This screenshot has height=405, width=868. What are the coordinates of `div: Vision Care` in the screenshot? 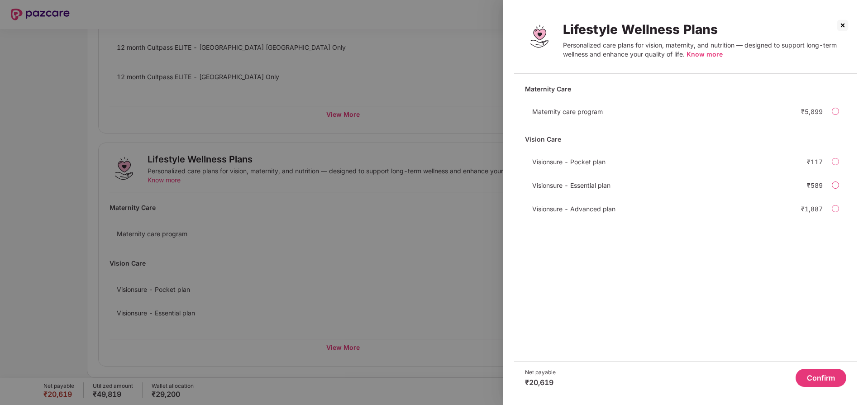 It's located at (686, 139).